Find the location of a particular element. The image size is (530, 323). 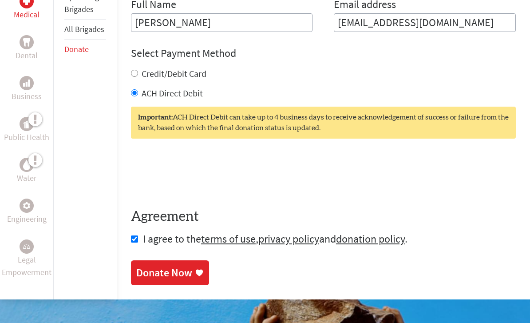

p: Legal Empowerment is located at coordinates (27, 266).